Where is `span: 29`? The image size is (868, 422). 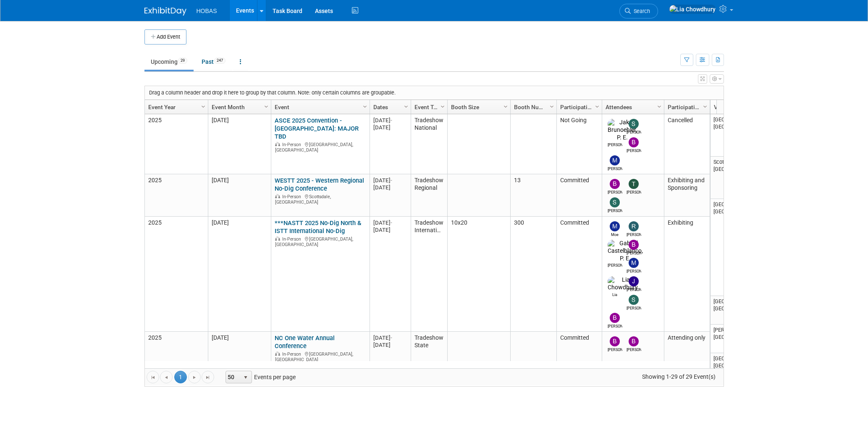
span: 29 is located at coordinates (182, 61).